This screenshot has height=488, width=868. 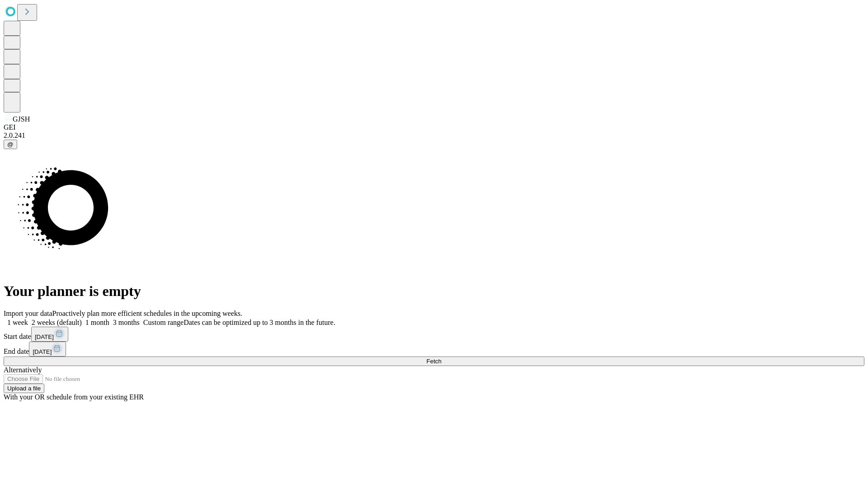 I want to click on span: Alternatively, so click(x=23, y=370).